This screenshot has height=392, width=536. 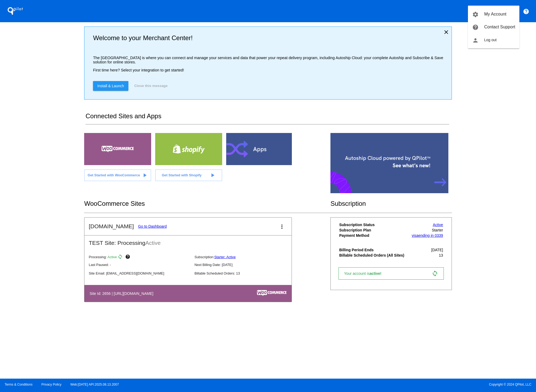 I want to click on span: Contact Support, so click(x=500, y=27).